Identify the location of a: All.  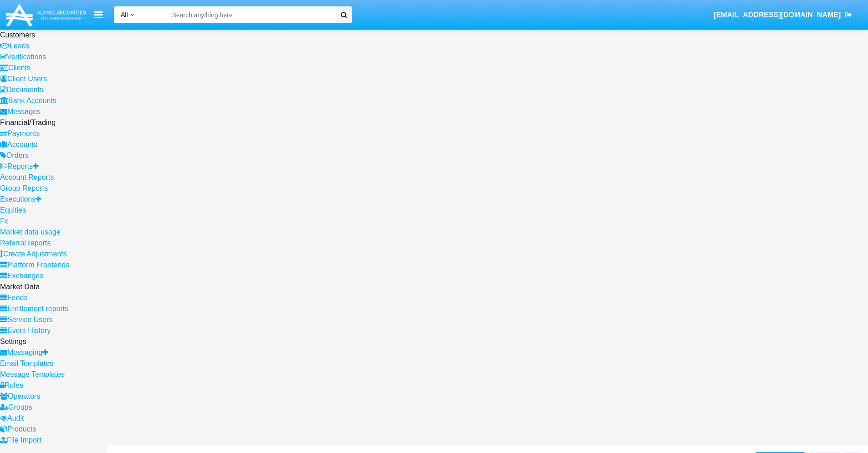
(128, 15).